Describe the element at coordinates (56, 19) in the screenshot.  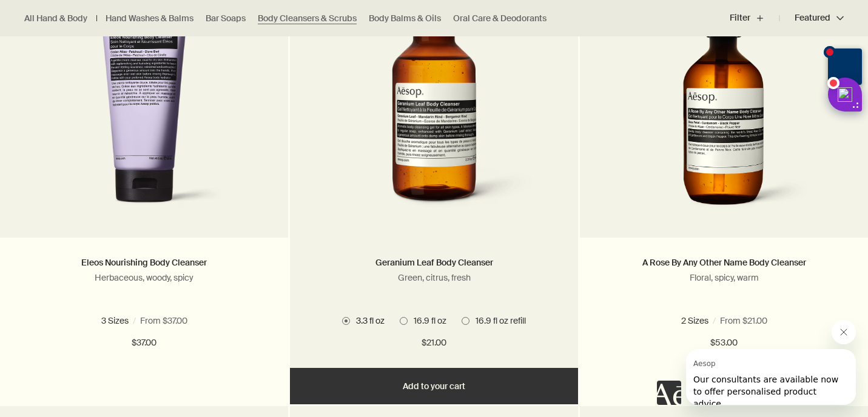
I see `a: All Hand & Body` at that location.